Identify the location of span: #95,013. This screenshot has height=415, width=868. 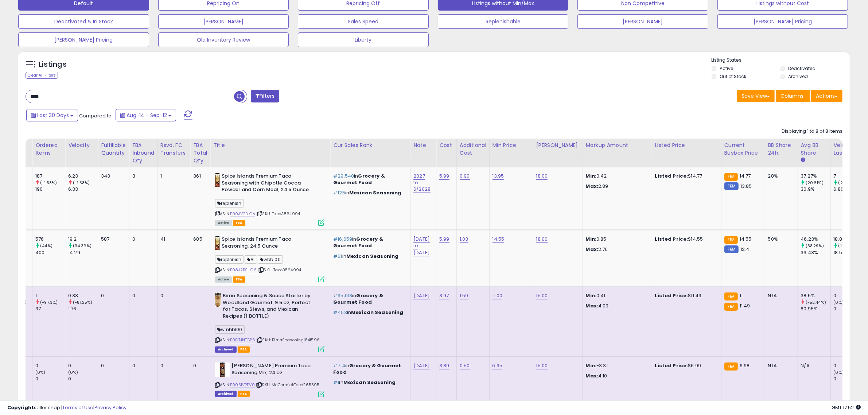
(343, 295).